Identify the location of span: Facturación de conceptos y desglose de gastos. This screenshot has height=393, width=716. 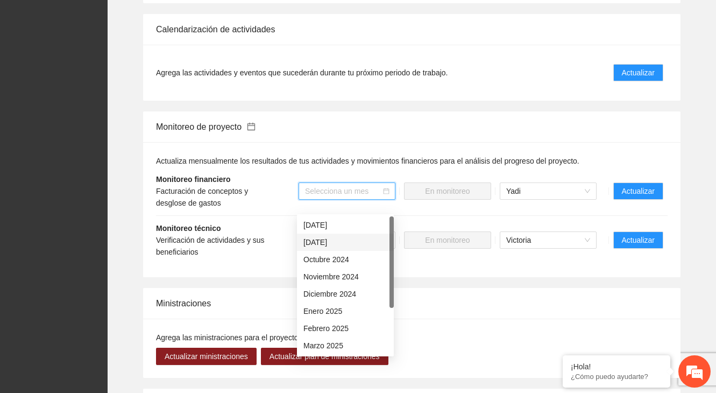
(202, 197).